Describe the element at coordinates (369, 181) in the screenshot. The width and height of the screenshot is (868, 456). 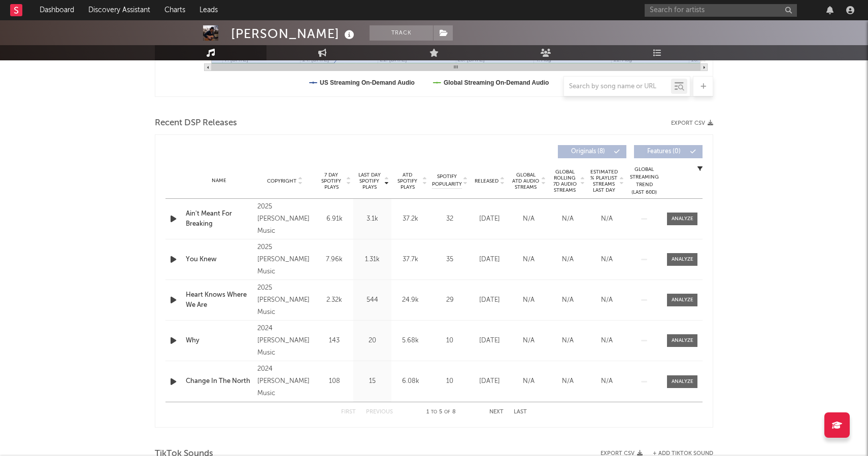
I see `span: Last Day Spotify Plays` at that location.